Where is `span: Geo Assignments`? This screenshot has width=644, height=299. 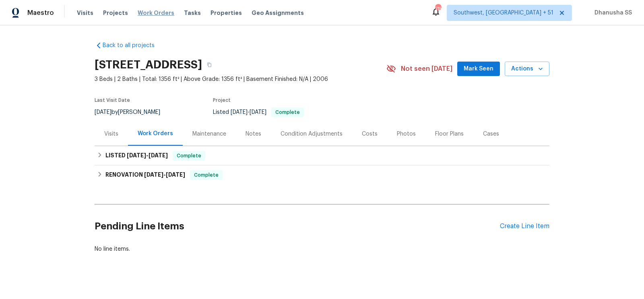
span: Geo Assignments is located at coordinates (278, 13).